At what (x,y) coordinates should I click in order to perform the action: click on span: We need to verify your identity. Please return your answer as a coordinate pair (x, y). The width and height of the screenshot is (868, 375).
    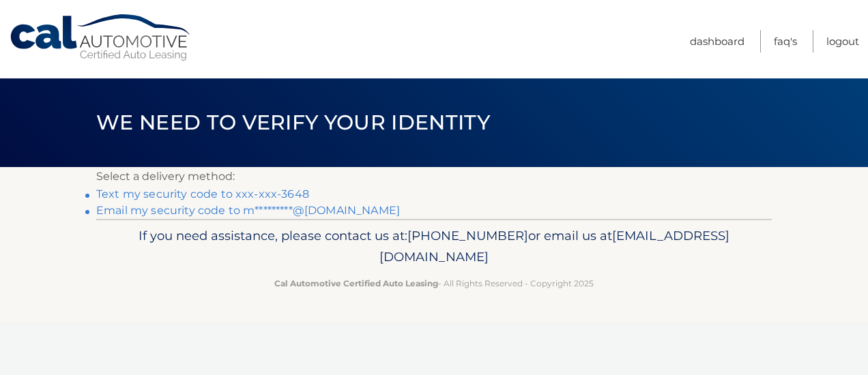
    Looking at the image, I should click on (292, 122).